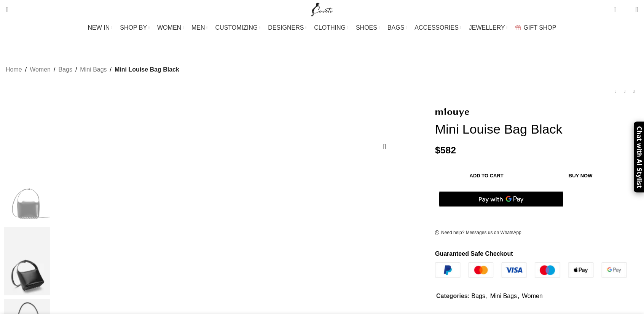 Image resolution: width=644 pixels, height=314 pixels. Describe the element at coordinates (453, 296) in the screenshot. I see `span: Categories:` at that location.